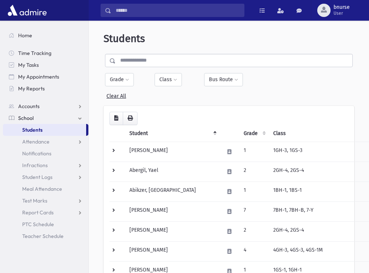  What do you see at coordinates (45, 154) in the screenshot?
I see `a: Notifications` at bounding box center [45, 154].